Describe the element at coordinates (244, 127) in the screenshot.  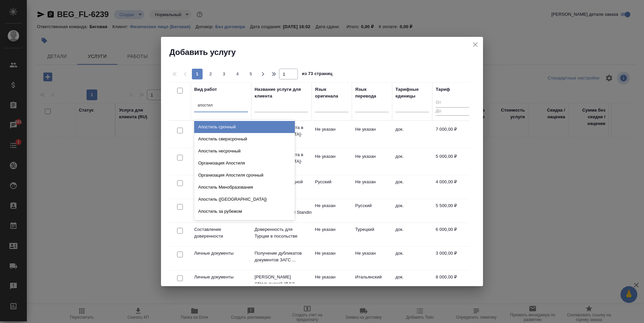
I see `div: Апостиль срочный` at that location.